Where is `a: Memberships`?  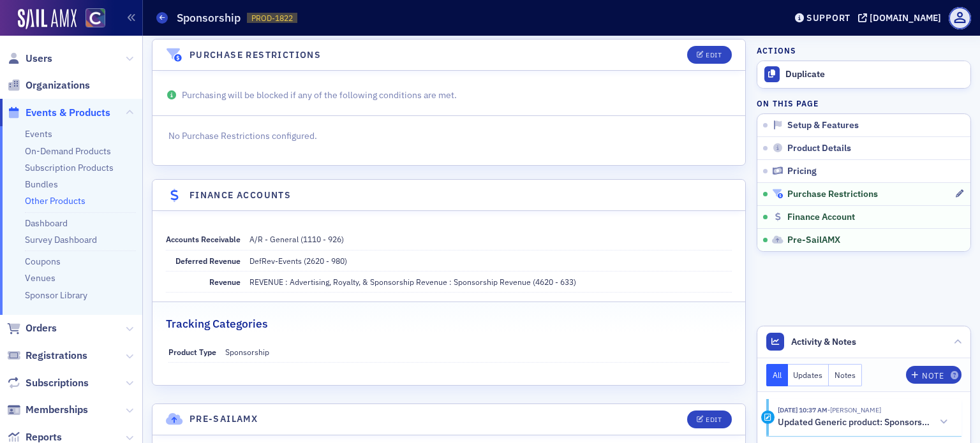
a: Memberships is located at coordinates (47, 410).